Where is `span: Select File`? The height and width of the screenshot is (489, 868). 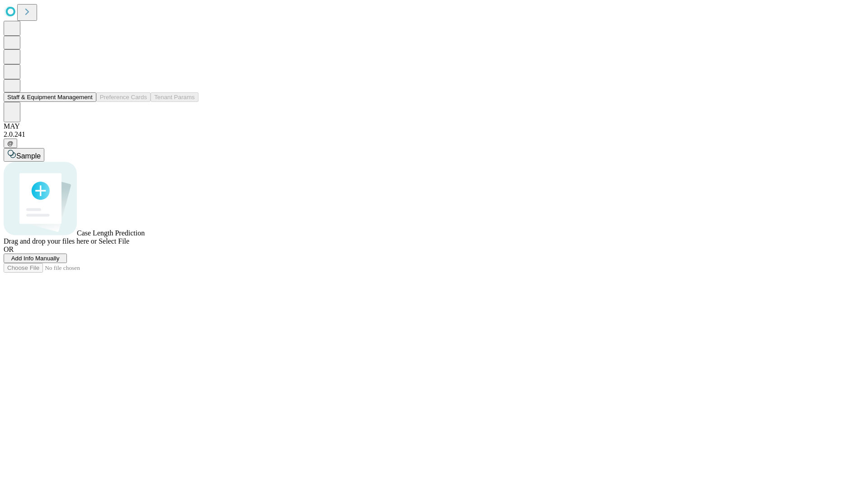 span: Select File is located at coordinates (114, 241).